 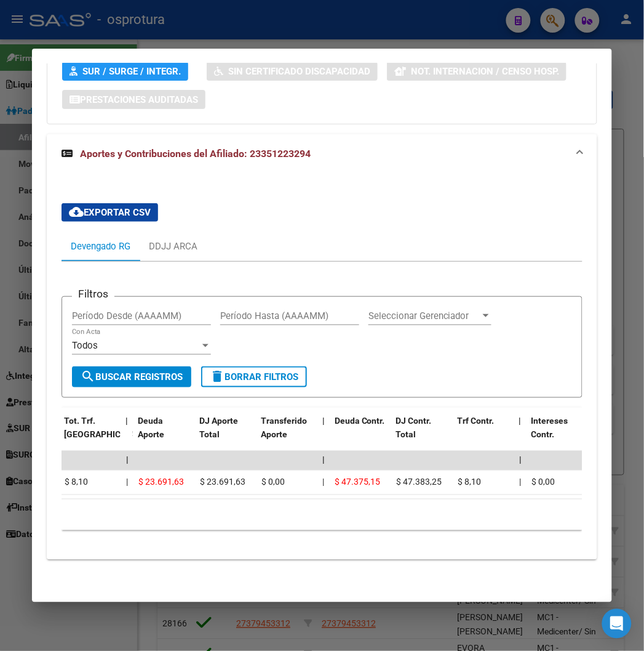 I want to click on span: Todos, so click(x=85, y=346).